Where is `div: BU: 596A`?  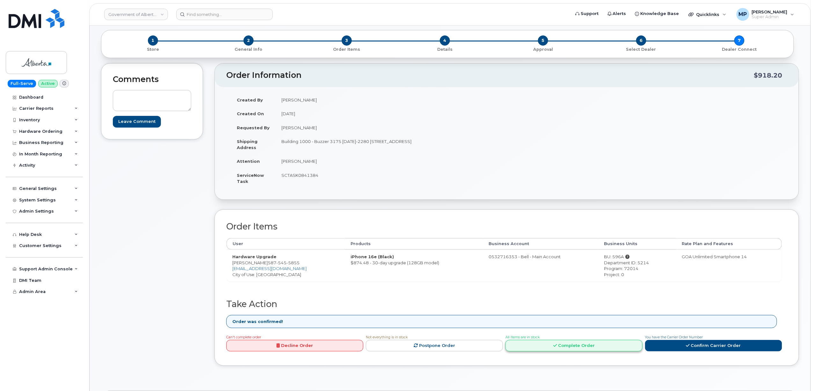 div: BU: 596A is located at coordinates (637, 256).